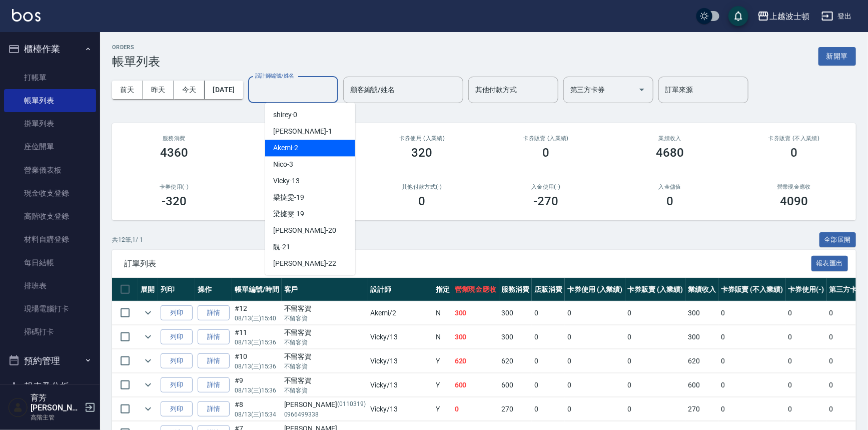 The width and height of the screenshot is (868, 430). I want to click on td: #12, so click(257, 313).